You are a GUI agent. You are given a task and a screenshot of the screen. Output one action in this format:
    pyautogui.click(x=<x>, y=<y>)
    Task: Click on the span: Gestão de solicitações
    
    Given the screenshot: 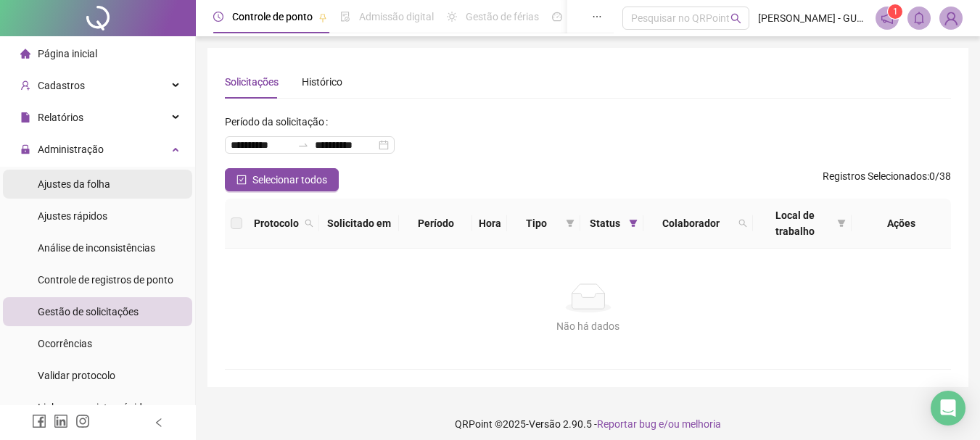 What is the action you would take?
    pyautogui.click(x=88, y=311)
    